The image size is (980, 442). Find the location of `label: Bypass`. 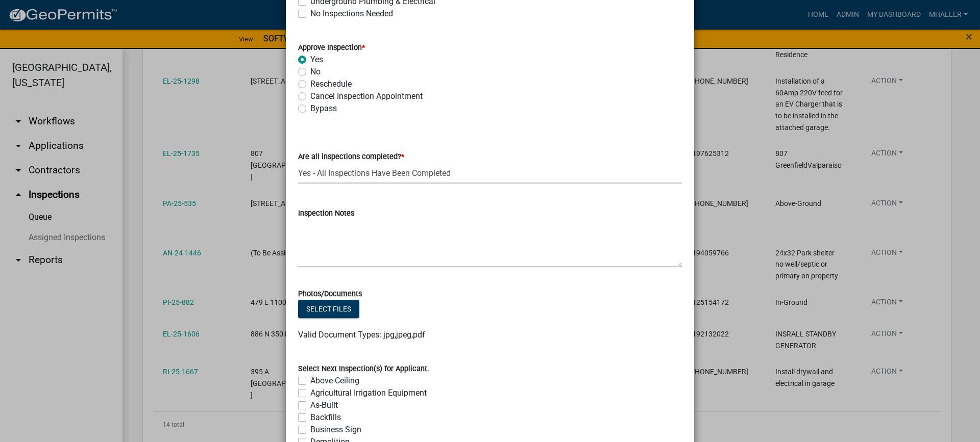

label: Bypass is located at coordinates (324, 108).